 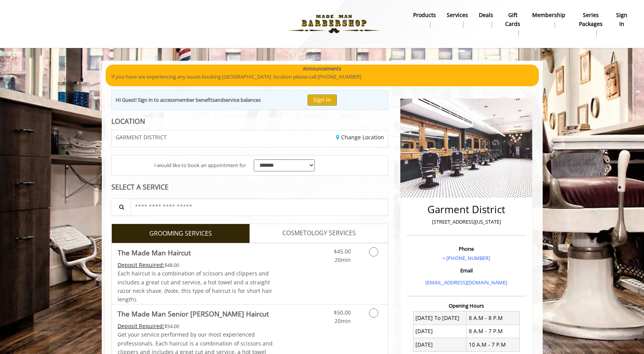 I want to click on a: DealsDeals, so click(x=486, y=20).